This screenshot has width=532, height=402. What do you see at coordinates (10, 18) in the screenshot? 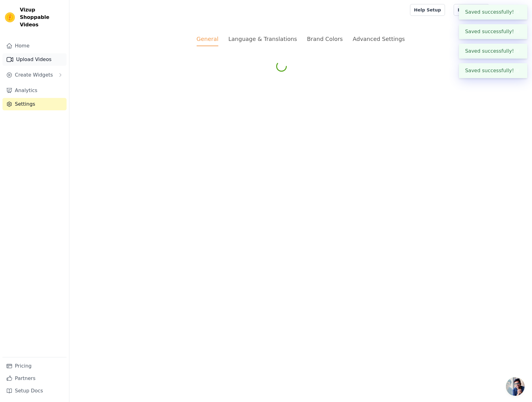
I see `img: Vizup` at bounding box center [10, 18].